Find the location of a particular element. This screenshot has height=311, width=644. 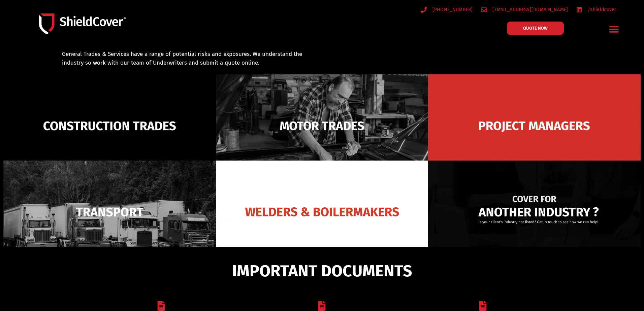

a: /shieldcover is located at coordinates (596, 9).